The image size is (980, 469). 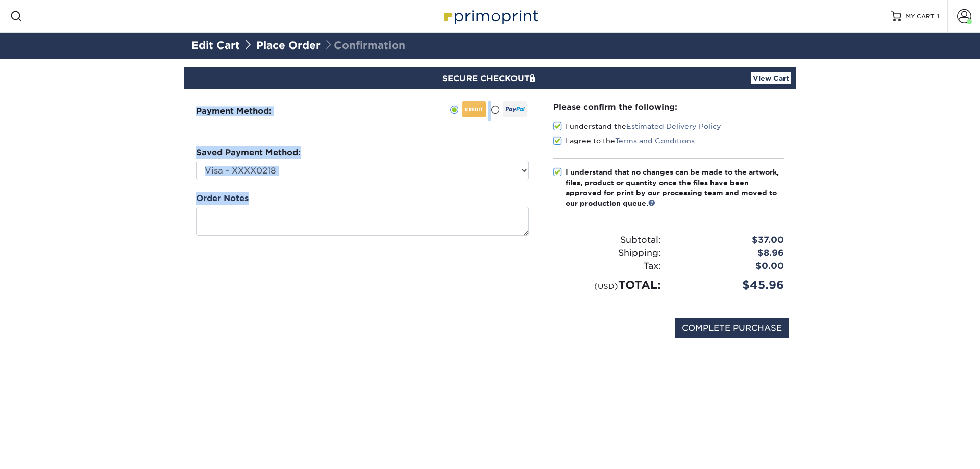 What do you see at coordinates (732, 329) in the screenshot?
I see `input: COMPLETE PURCHASE` at bounding box center [732, 329].